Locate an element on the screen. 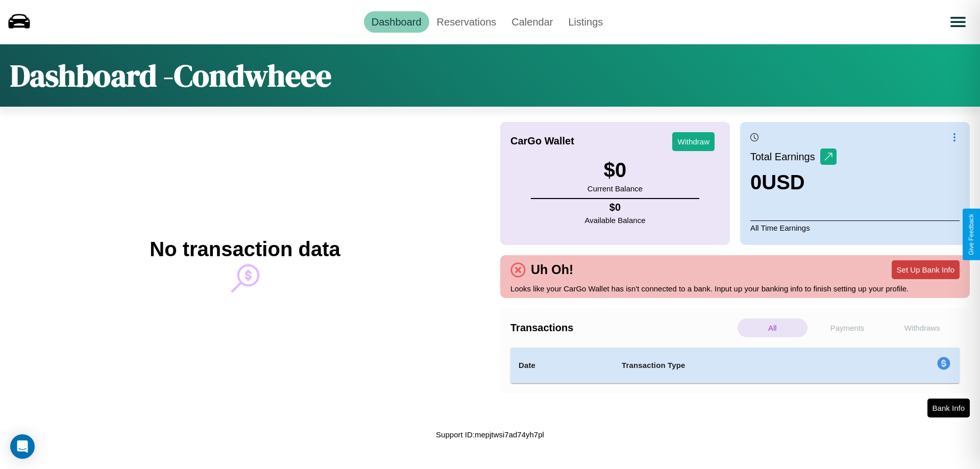  div: Give Feedback is located at coordinates (971, 234).